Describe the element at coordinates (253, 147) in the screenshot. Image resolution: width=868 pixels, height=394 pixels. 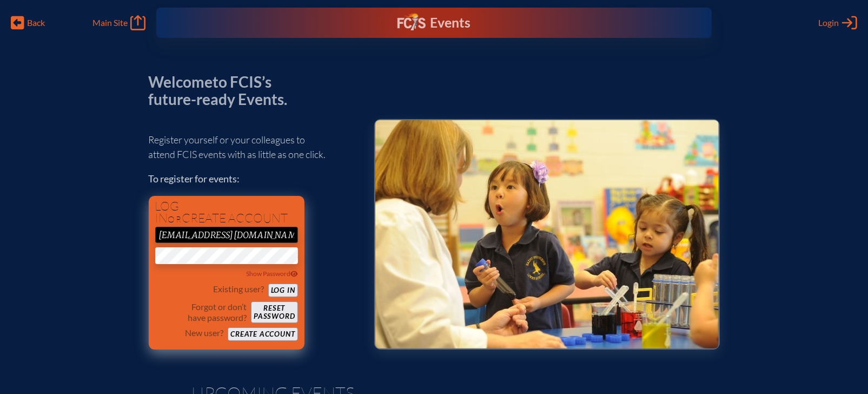
I see `p: Register yourself or your colleagues to attend FCIS events with as little as one click.` at that location.